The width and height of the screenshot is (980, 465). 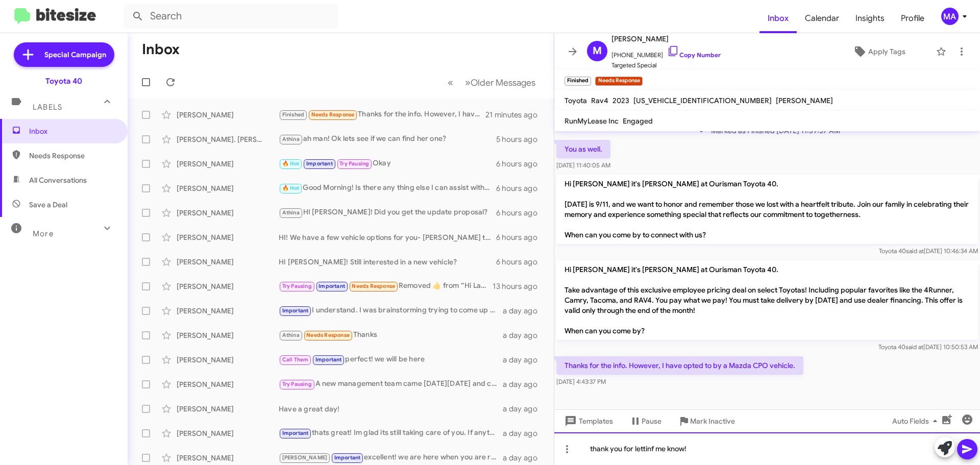 What do you see at coordinates (387, 188) in the screenshot?
I see `div: Good Morning! Is there any thing else I can assist with on the purchase?` at bounding box center [387, 188].